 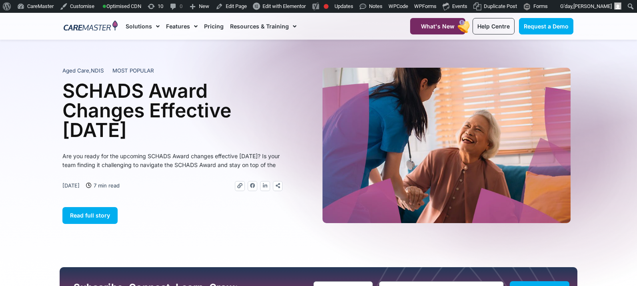 What do you see at coordinates (214, 26) in the screenshot?
I see `a: Pricing` at bounding box center [214, 26].